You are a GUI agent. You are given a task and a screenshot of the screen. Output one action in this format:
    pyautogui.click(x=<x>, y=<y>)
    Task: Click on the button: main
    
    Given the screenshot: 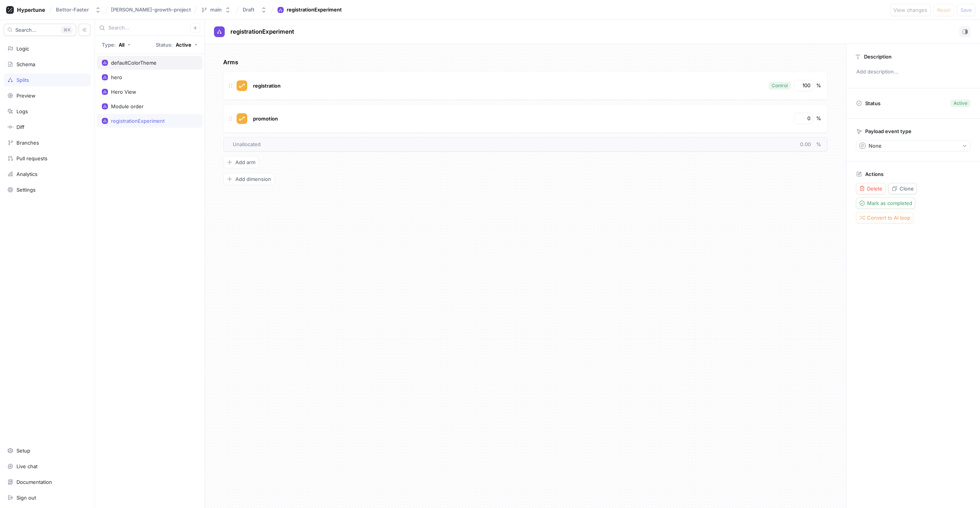 What is the action you would take?
    pyautogui.click(x=216, y=9)
    